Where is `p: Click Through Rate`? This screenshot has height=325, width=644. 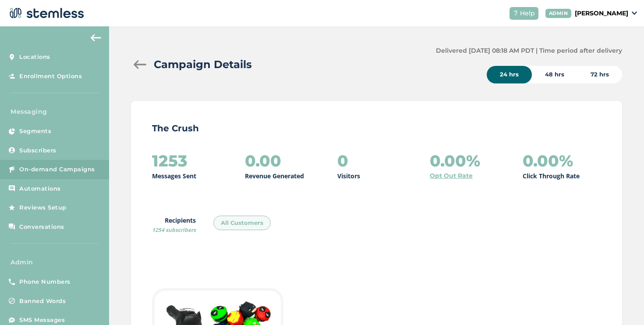
p: Click Through Rate is located at coordinates (551, 176).